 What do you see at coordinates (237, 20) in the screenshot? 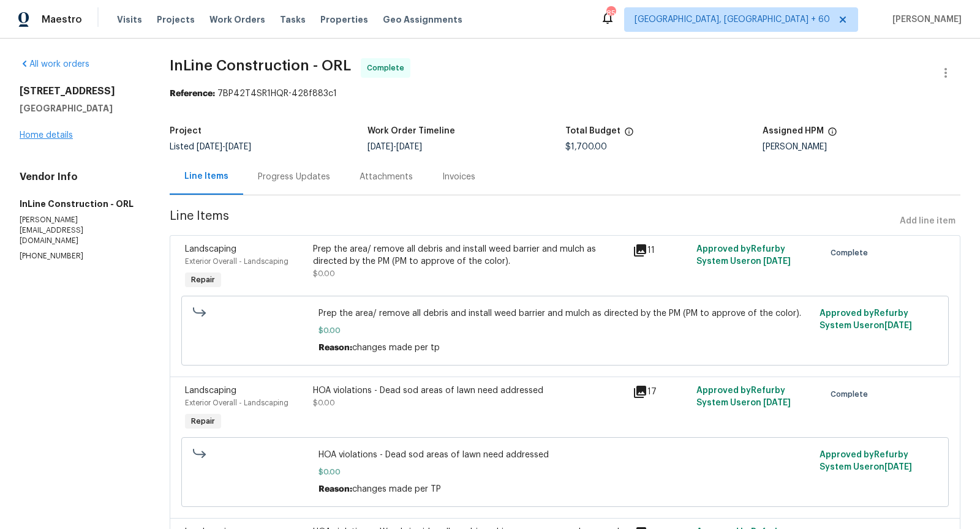
I see `span: Work Orders` at bounding box center [237, 20].